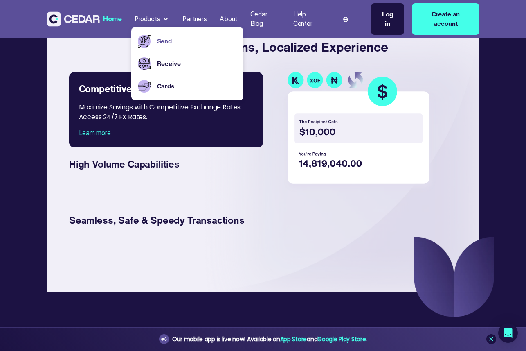 This screenshot has height=351, width=526. Describe the element at coordinates (508, 333) in the screenshot. I see `div: Open Intercom Messenger` at that location.